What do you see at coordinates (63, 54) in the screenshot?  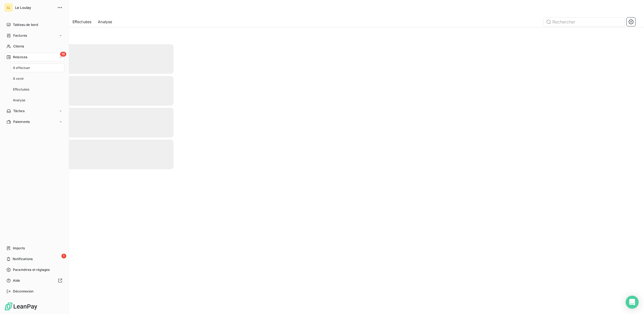 I see `span: 19` at bounding box center [63, 54].